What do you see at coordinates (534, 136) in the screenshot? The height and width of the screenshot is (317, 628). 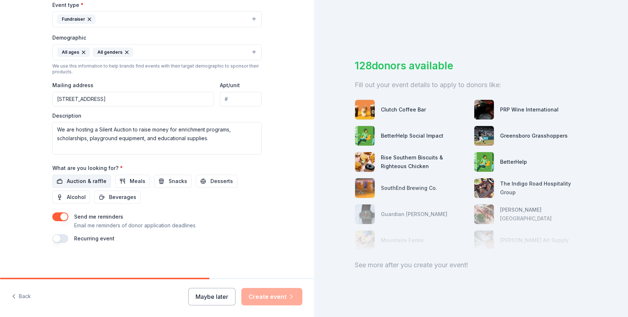 I see `div: Greensboro Grasshoppers` at bounding box center [534, 136].